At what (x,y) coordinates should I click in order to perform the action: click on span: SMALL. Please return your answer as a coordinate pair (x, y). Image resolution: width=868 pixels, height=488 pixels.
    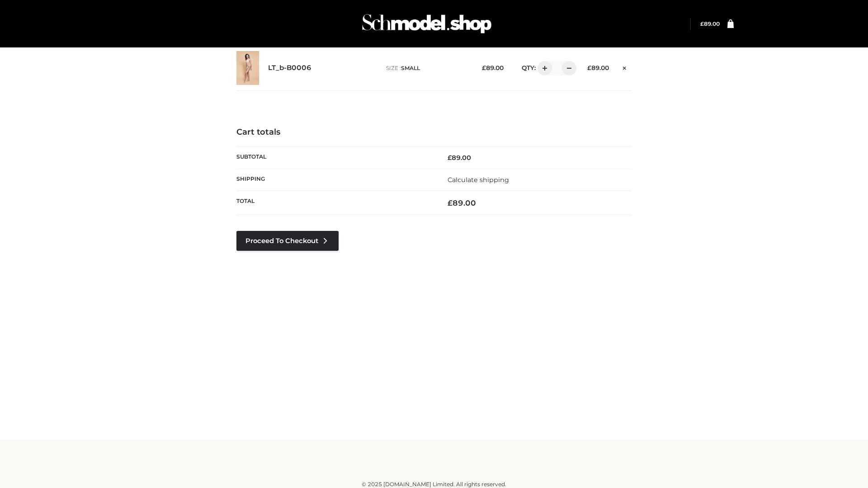
    Looking at the image, I should click on (410, 68).